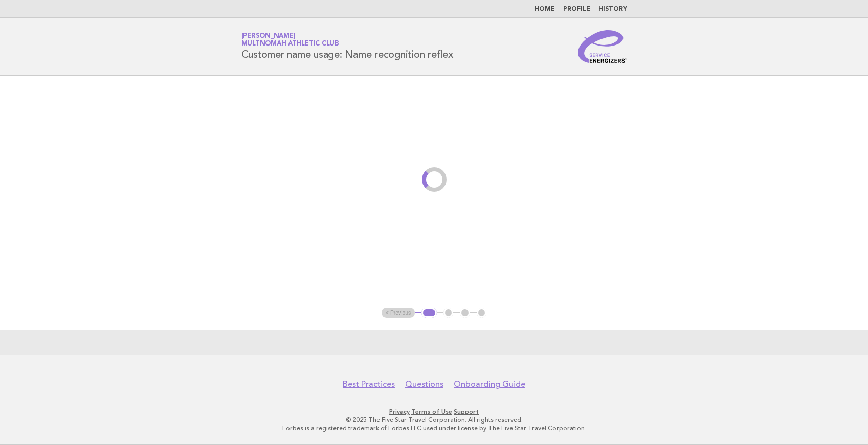 The width and height of the screenshot is (868, 445). What do you see at coordinates (368, 384) in the screenshot?
I see `a: Best Practices` at bounding box center [368, 384].